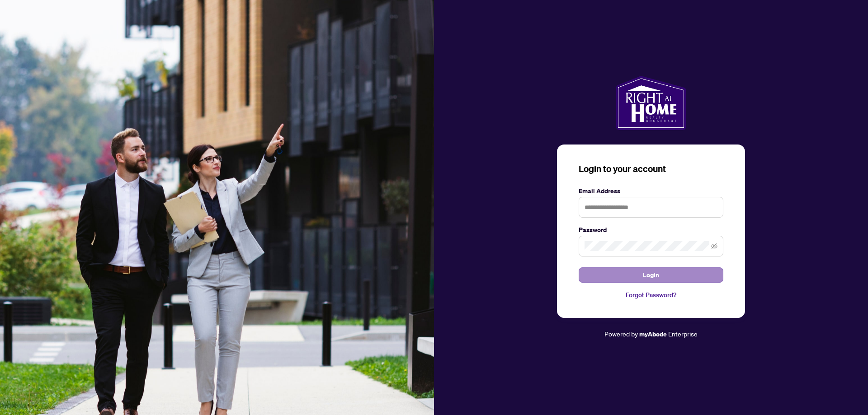  What do you see at coordinates (651, 275) in the screenshot?
I see `span: Login` at bounding box center [651, 275].